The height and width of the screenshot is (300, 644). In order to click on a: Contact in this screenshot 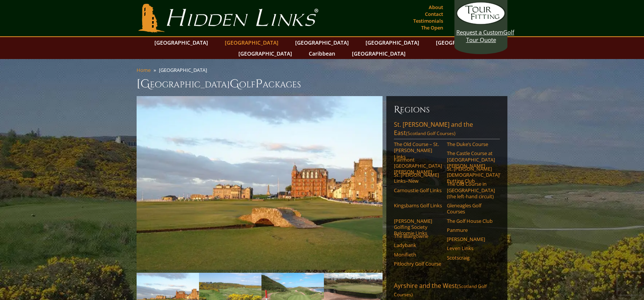, I will do `click(434, 14)`.